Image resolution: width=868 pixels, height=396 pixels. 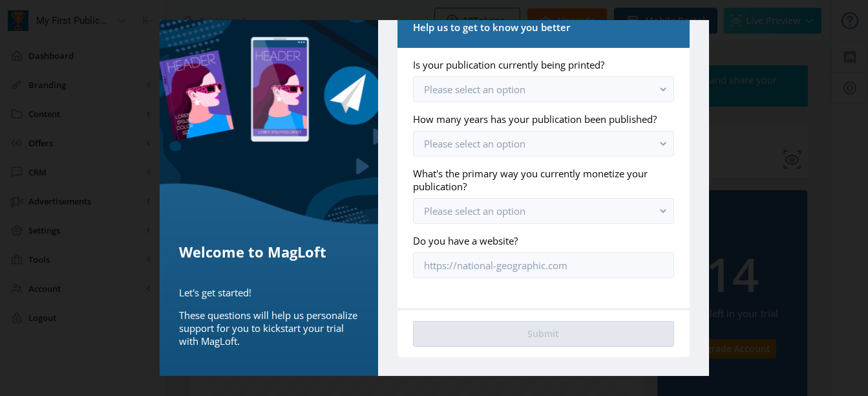 What do you see at coordinates (538, 65) in the screenshot?
I see `label: Is your publication currently being printed?` at bounding box center [538, 65].